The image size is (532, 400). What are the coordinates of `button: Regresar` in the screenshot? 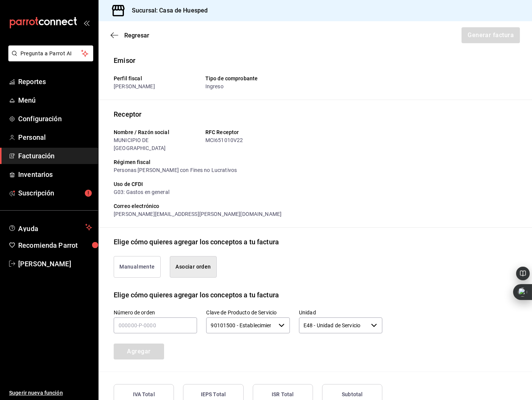 It's located at (130, 35).